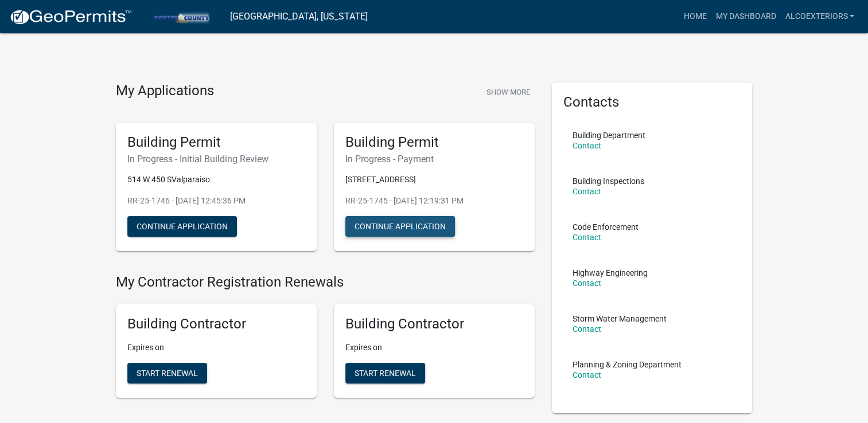 The width and height of the screenshot is (868, 423). Describe the element at coordinates (325, 340) in the screenshot. I see `wm-registration-list-section: My Contractor Registration Renewals` at that location.